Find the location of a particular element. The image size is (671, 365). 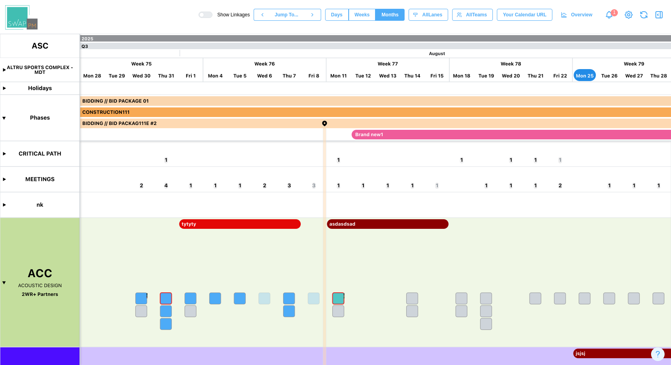

a: Notifications is located at coordinates (609, 15).